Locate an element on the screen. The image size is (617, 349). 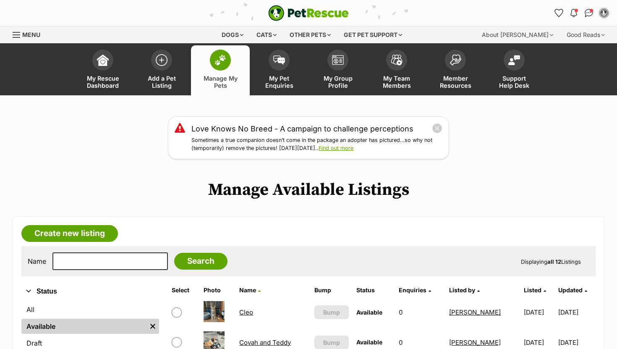
img: team-members-icon-5396bd8760b3fe7c0b43da4ab00e1e3bb1a5d9ba89233759b79545d2d3fc5d0d.svg is located at coordinates (397, 60).